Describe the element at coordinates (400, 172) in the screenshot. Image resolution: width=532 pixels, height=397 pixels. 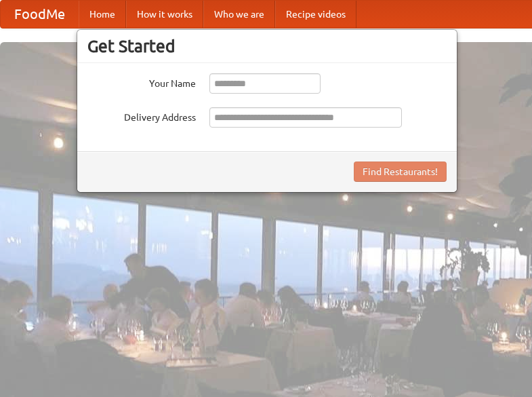
I see `button: Find Restaurants!` at that location.